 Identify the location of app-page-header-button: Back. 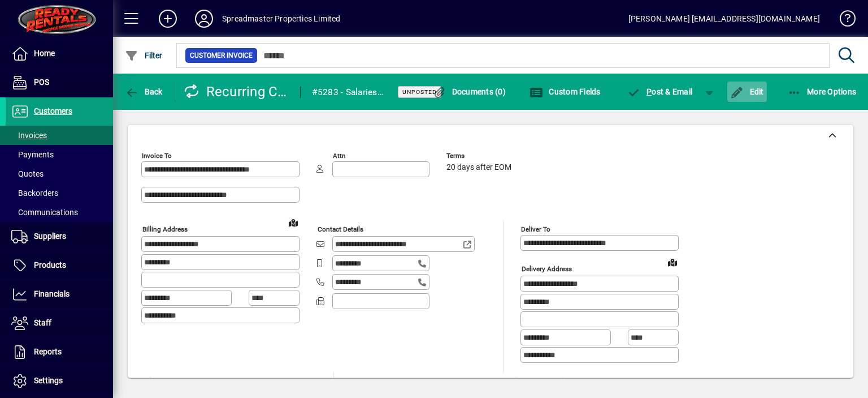
(144, 92).